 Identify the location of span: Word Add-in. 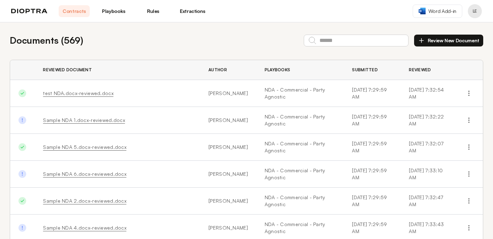
(442, 11).